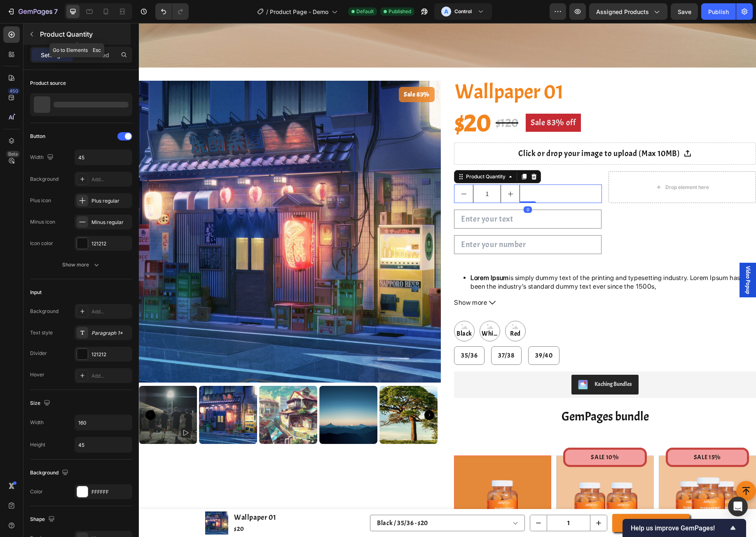  I want to click on div: Height, so click(38, 445).